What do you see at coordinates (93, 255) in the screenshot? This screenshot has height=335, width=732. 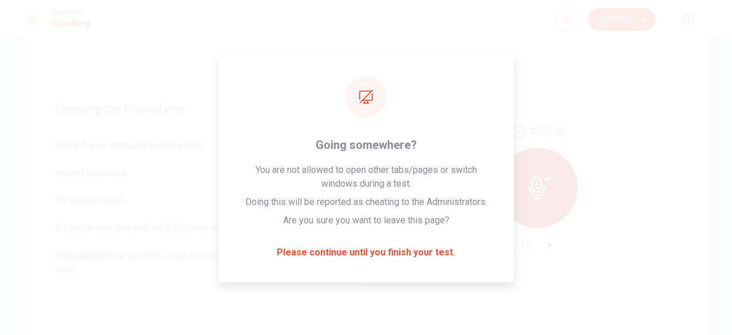 I see `u: cannot` at bounding box center [93, 255].